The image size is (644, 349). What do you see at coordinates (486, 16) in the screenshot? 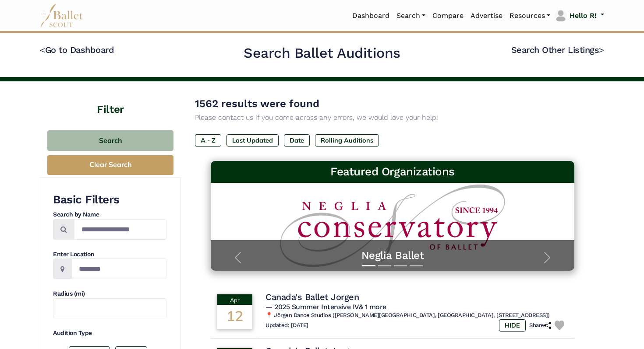
I see `a: Advertise` at bounding box center [486, 16].